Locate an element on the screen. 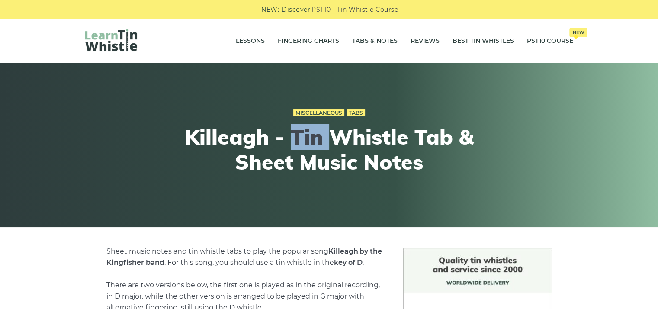 The width and height of the screenshot is (658, 309). strong: key of D is located at coordinates (348, 262).